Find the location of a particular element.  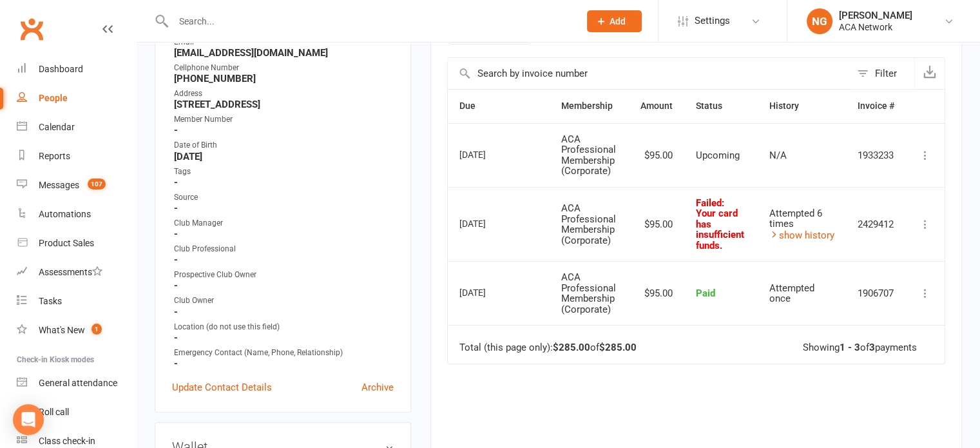

a: Assessments is located at coordinates (76, 272).